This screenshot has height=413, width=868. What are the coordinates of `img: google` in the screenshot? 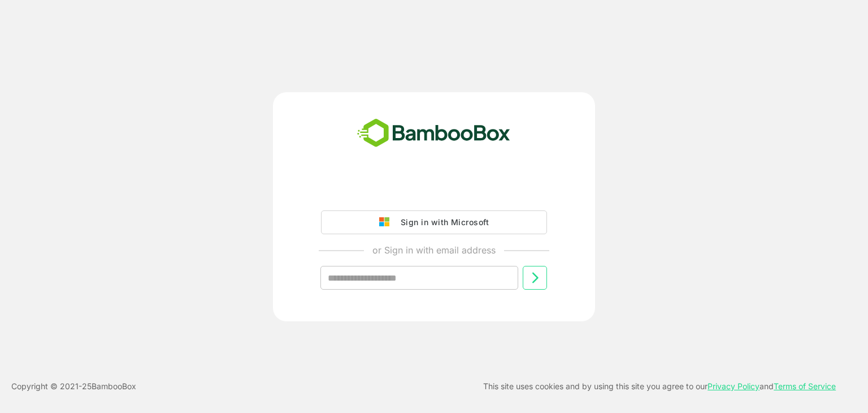 It's located at (387, 222).